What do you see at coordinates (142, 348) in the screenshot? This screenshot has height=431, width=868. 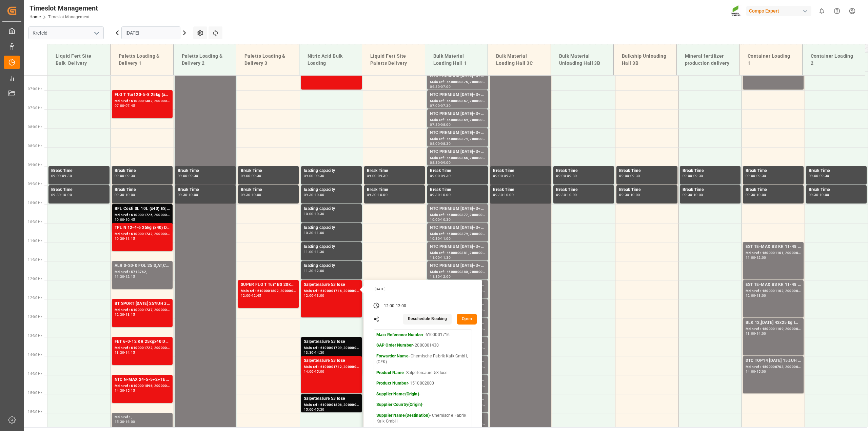 I see `div: Main ref : 6100001722, 2000001383 2000001232;2000001383` at bounding box center [142, 348].